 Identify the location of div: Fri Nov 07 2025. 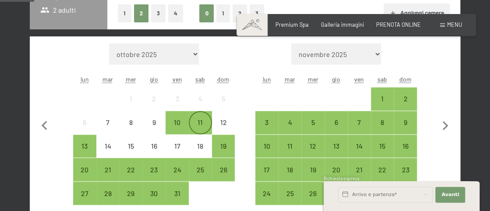
(359, 122).